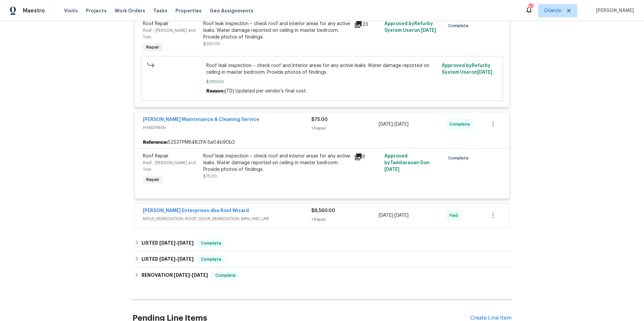  Describe the element at coordinates (455, 216) in the screenshot. I see `span: Paid` at that location.